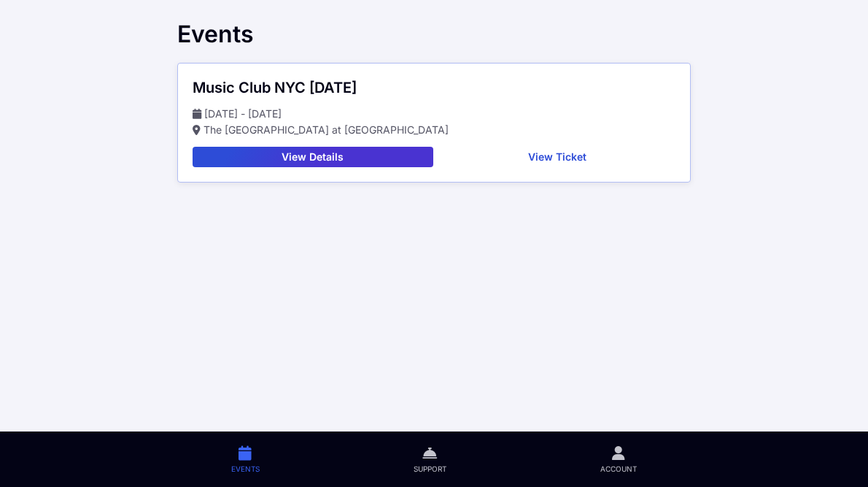 The height and width of the screenshot is (487, 868). Describe the element at coordinates (245, 468) in the screenshot. I see `span: Events` at that location.